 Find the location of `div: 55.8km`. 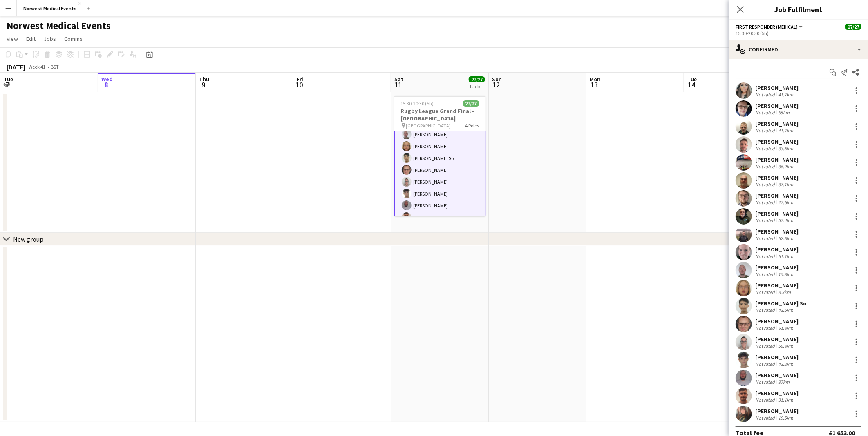

div: 55.8km is located at coordinates (786, 346).